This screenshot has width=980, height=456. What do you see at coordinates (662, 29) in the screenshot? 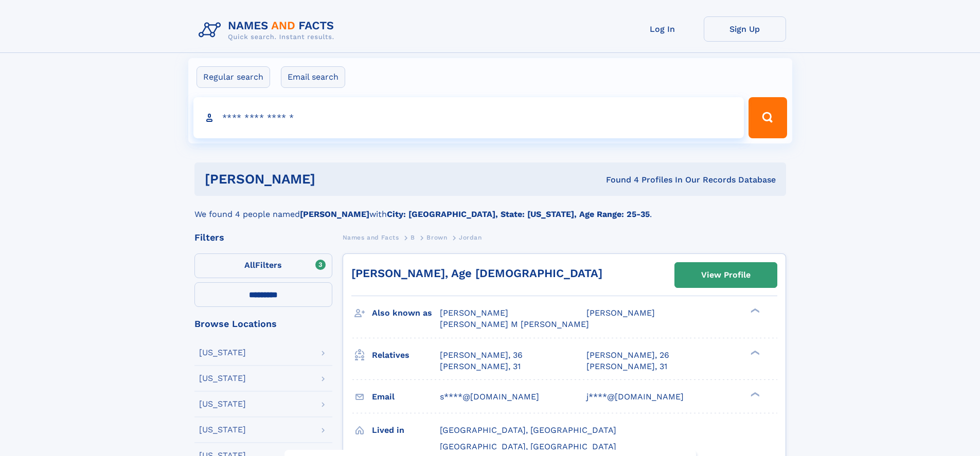
I see `a: Log In` at bounding box center [662, 29].